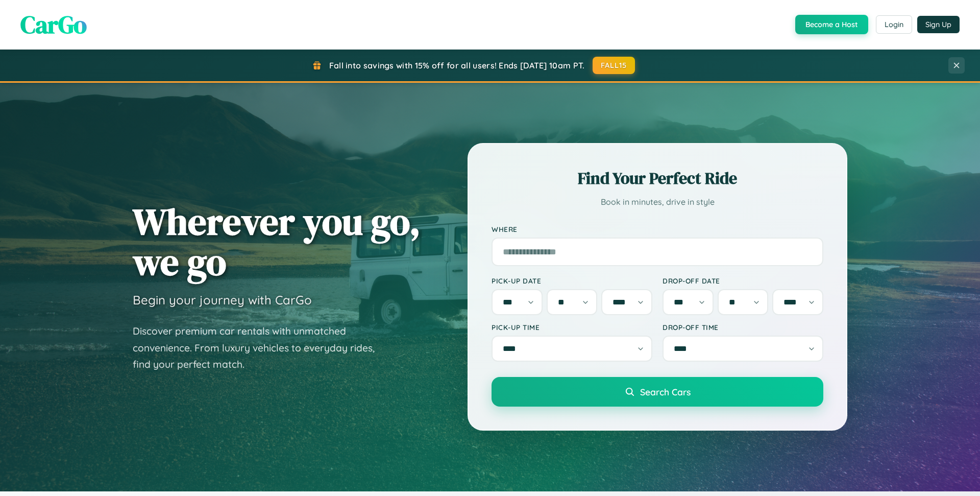 The image size is (980, 496). I want to click on h3: Begin your journey with CarGo, so click(222, 300).